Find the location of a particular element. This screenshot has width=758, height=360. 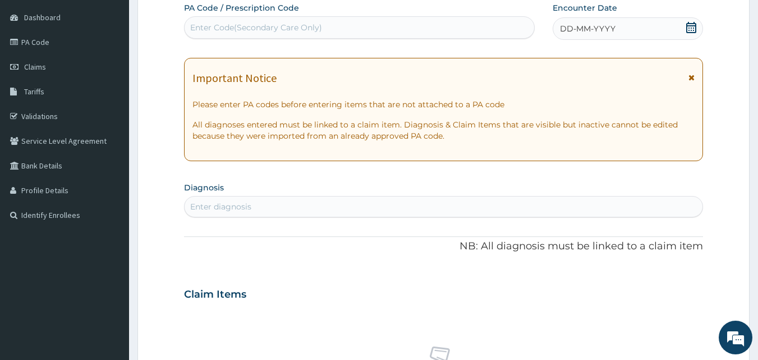

img: d_794563401_company_1708531726252_794563401 is located at coordinates (33, 70).